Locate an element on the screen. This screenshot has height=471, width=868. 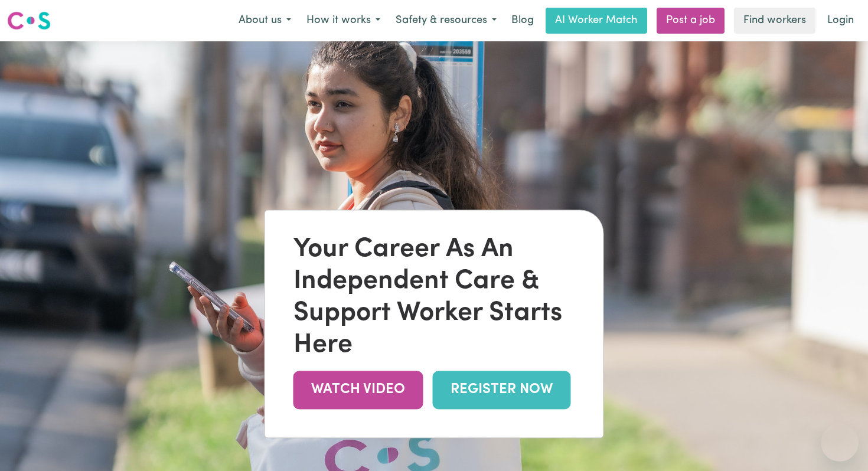
button: How it works is located at coordinates (343, 21).